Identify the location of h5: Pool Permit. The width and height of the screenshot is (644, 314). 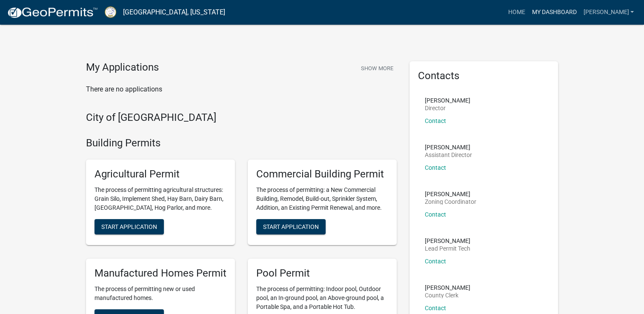
(322, 273).